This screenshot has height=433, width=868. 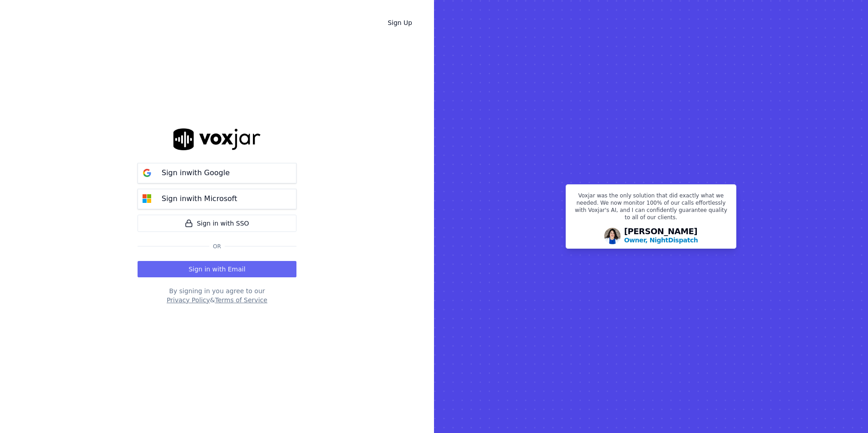 What do you see at coordinates (217, 270) in the screenshot?
I see `button: Sign in with Email` at bounding box center [217, 270].